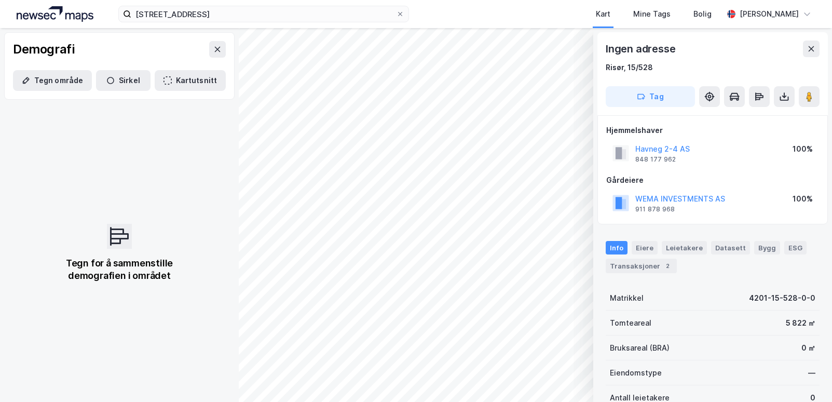 The image size is (832, 402). I want to click on button: Tegn område, so click(52, 80).